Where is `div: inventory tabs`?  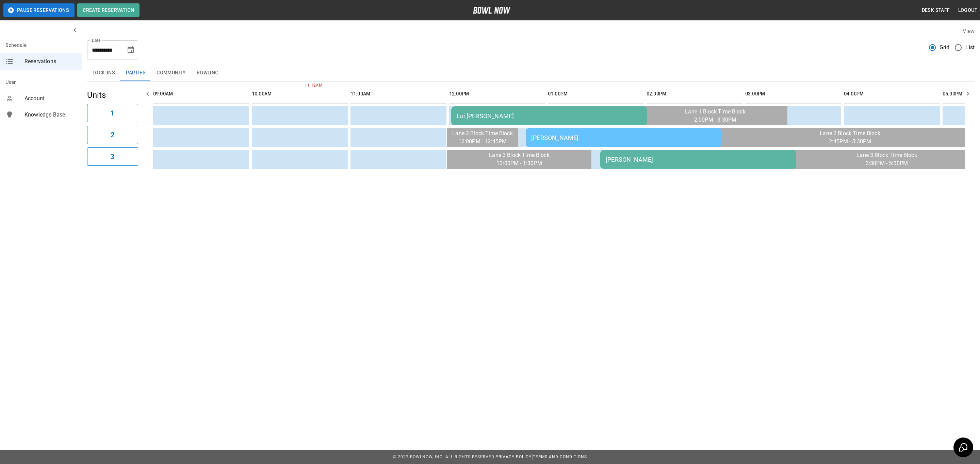 div: inventory tabs is located at coordinates (530, 73).